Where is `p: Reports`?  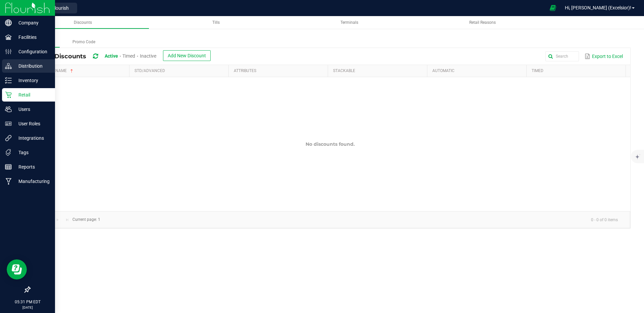 p: Reports is located at coordinates (32, 167).